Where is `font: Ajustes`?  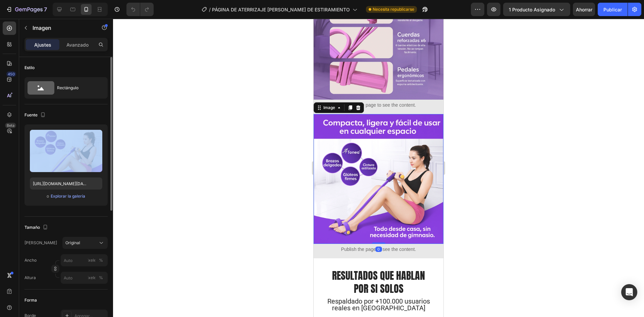 font: Ajustes is located at coordinates (43, 45).